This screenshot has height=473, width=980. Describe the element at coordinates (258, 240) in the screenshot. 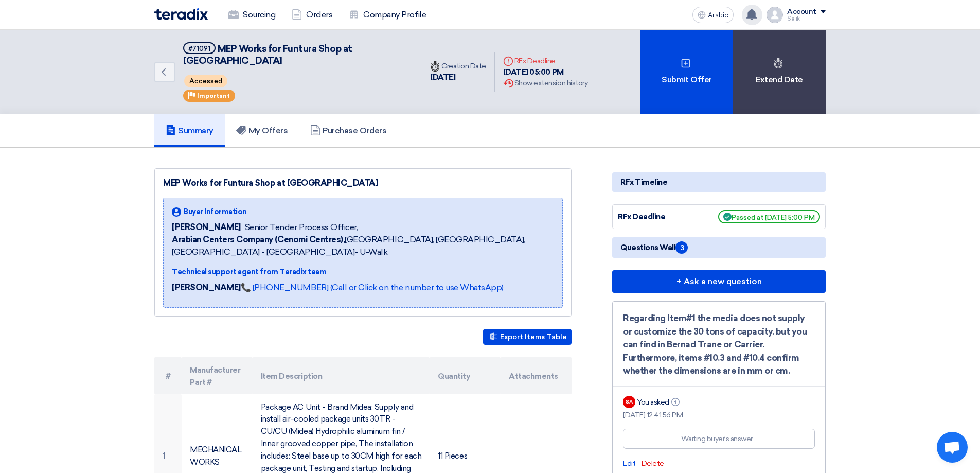

I see `font: Arabian Centers Company (Cenomi Centres),` at that location.